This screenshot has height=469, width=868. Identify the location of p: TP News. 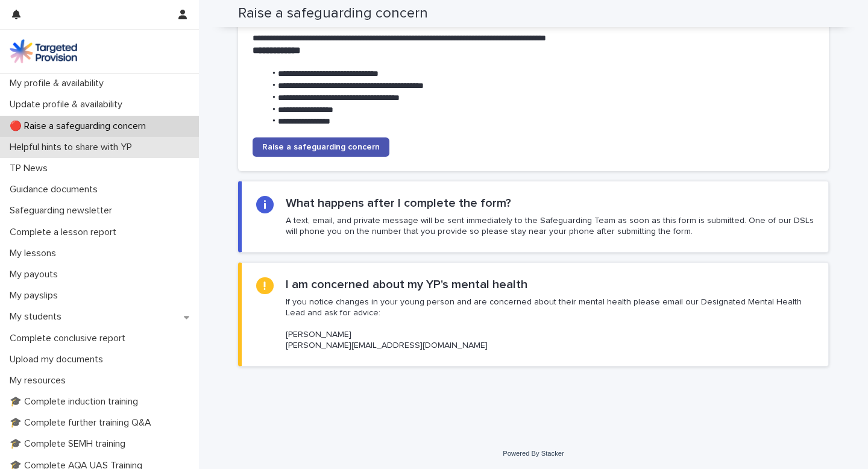
(31, 169).